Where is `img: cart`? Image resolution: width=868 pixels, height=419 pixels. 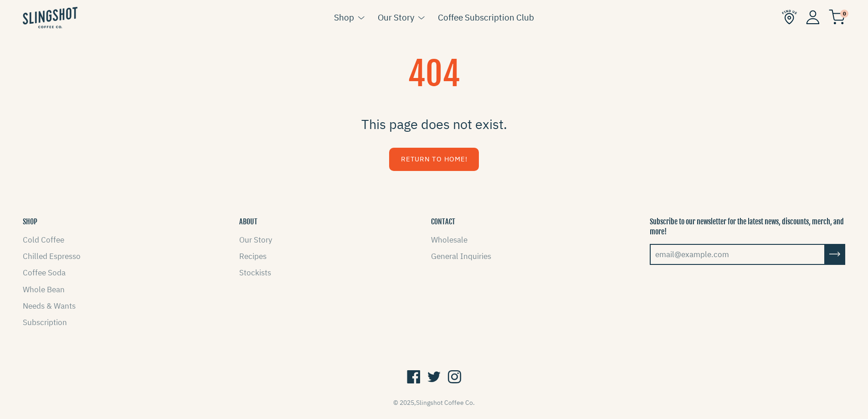
img: cart is located at coordinates (837, 17).